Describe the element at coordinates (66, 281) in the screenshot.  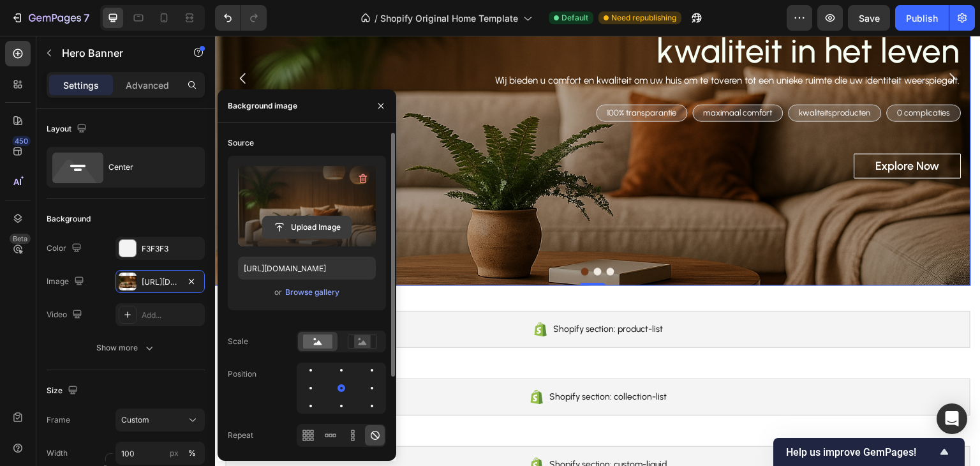
I see `div: Image` at that location.